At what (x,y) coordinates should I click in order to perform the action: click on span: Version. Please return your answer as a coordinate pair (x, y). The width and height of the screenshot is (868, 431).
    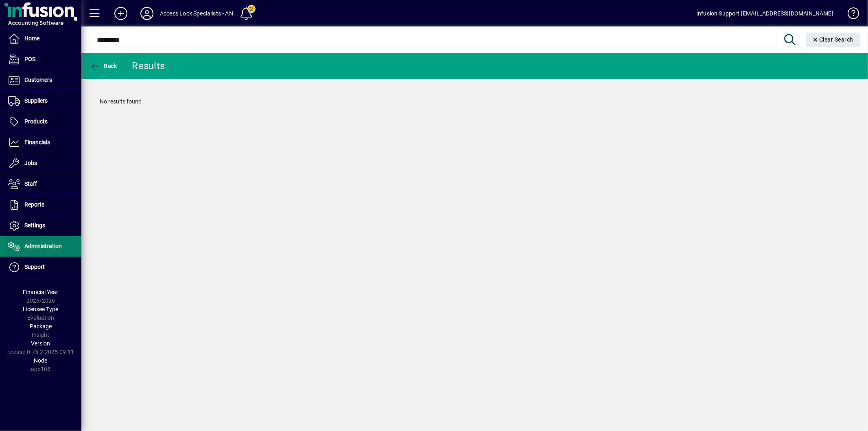
    Looking at the image, I should click on (40, 344).